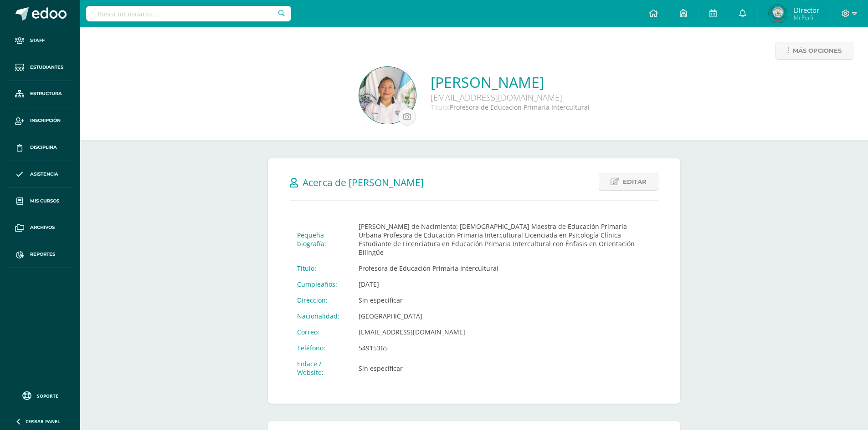 Image resolution: width=868 pixels, height=430 pixels. I want to click on span: Cerrar panel, so click(43, 422).